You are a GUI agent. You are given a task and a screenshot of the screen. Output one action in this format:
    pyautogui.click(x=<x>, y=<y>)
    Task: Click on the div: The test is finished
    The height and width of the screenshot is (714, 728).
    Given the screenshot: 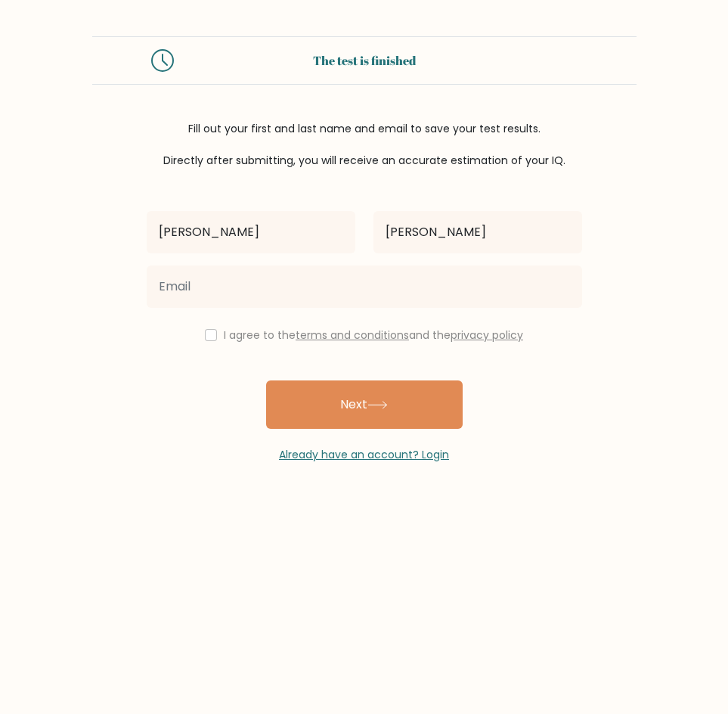 What is the action you would take?
    pyautogui.click(x=364, y=61)
    